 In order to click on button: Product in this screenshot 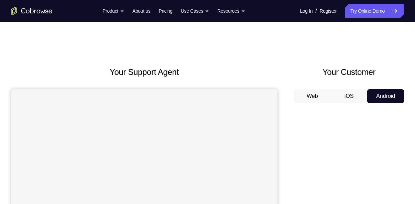, I will do `click(113, 11)`.